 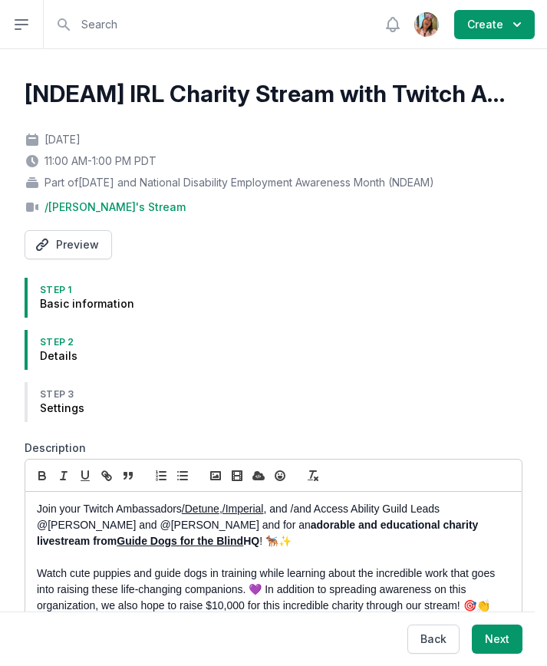 I want to click on nav: Progress, so click(x=273, y=350).